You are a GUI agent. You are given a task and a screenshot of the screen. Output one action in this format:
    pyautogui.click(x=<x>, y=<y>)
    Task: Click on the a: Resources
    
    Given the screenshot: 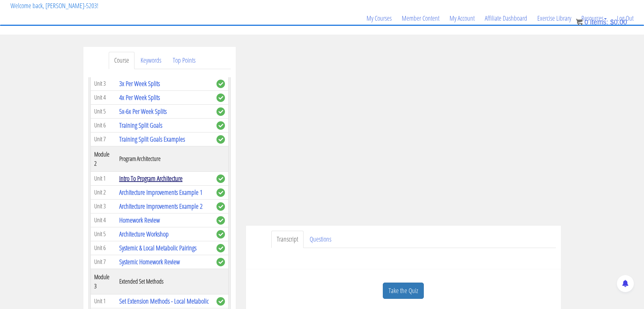 What is the action you would take?
    pyautogui.click(x=594, y=18)
    